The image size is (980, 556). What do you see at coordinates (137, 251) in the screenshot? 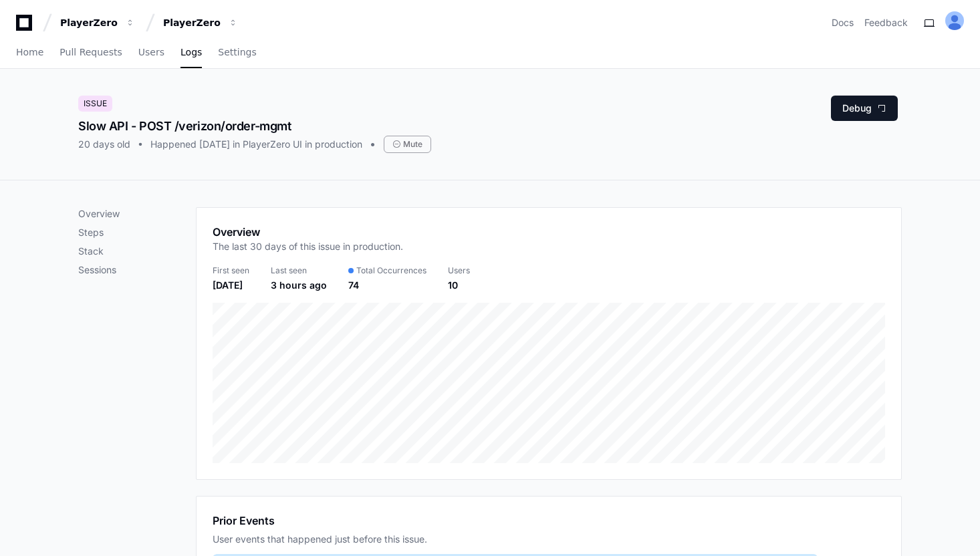
I see `p: Stack` at bounding box center [137, 251].